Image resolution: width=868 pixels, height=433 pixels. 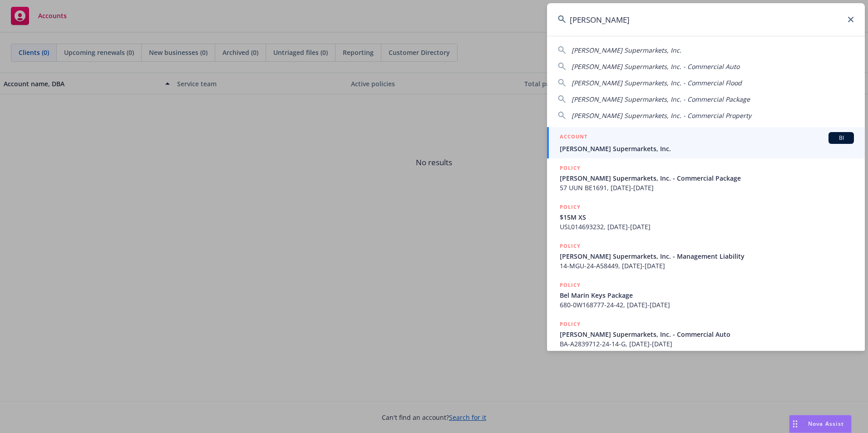 What do you see at coordinates (706, 20) in the screenshot?
I see `input: Search...` at bounding box center [706, 20].